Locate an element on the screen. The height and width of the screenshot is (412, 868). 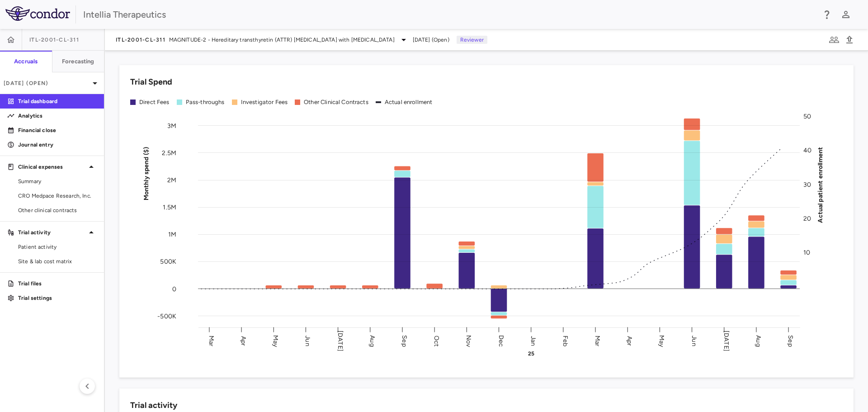
p: Trial activity is located at coordinates (52, 232).